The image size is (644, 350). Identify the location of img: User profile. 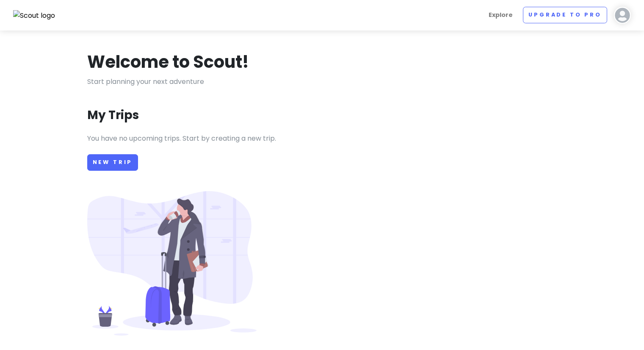
(623, 15).